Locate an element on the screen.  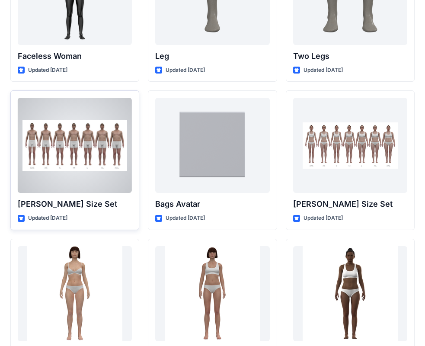
p: Leg is located at coordinates (212, 56).